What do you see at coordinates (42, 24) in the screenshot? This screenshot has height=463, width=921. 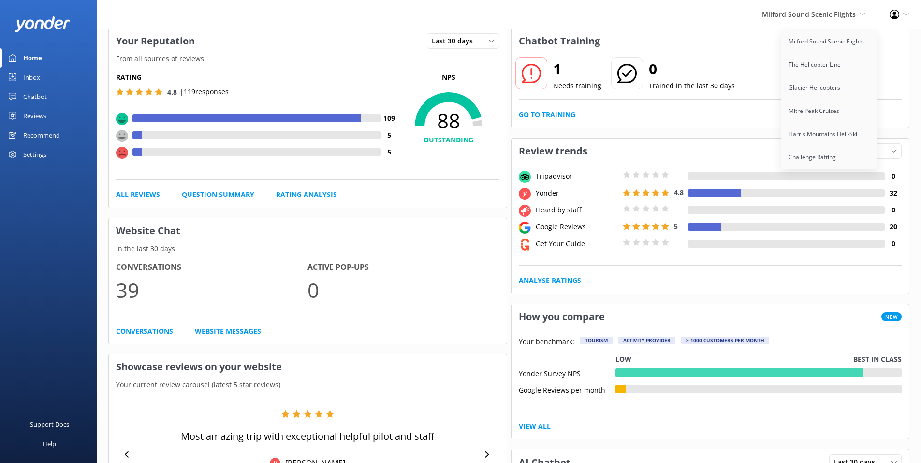 I see `img: yonder-white-logo.png` at bounding box center [42, 24].